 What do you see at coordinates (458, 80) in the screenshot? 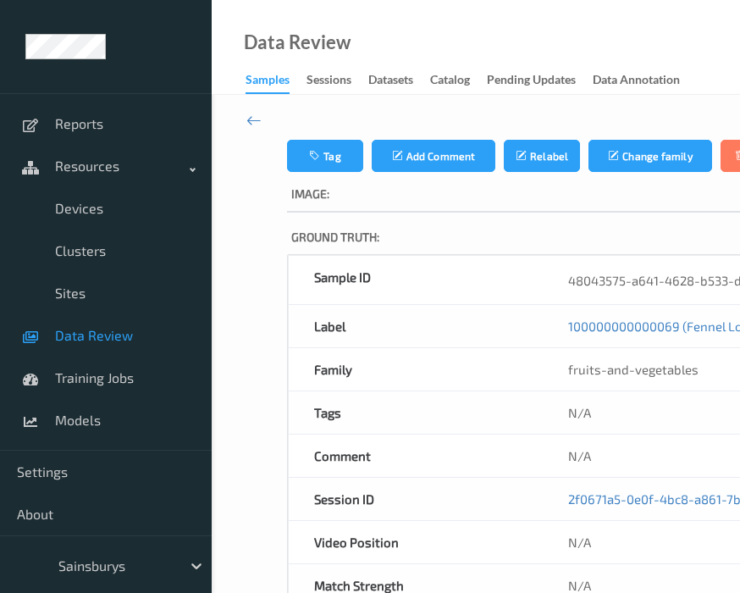
I see `a: Catalog` at bounding box center [458, 80].